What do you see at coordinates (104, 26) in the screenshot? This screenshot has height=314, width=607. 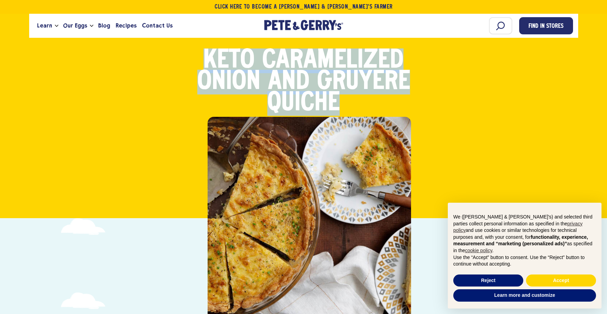 I see `a: Blog` at bounding box center [104, 26].